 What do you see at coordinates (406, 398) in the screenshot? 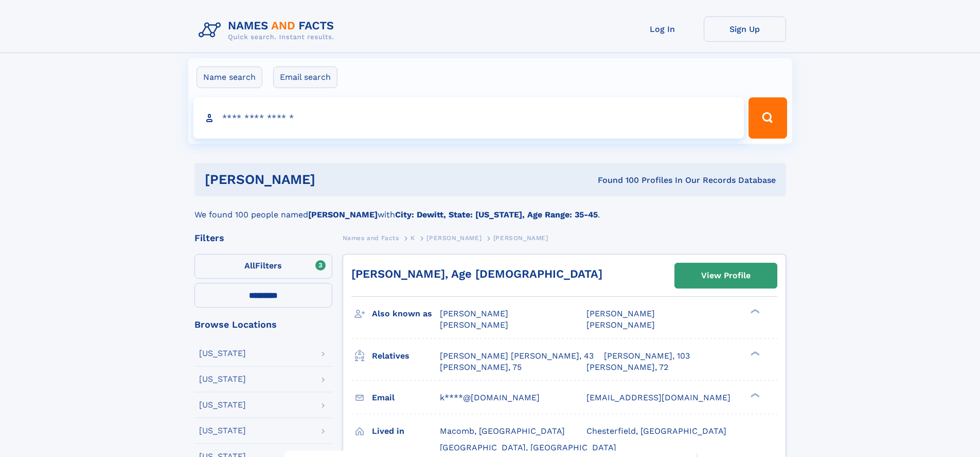
I see `h3: Email` at bounding box center [406, 398].